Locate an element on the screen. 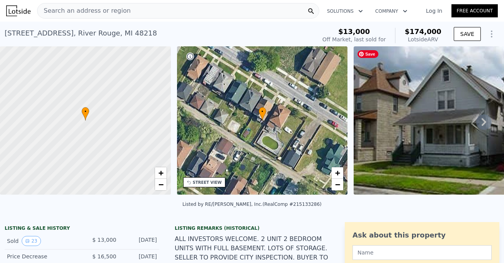 This screenshot has width=504, height=263. span: $ 13,000 is located at coordinates (104, 240).